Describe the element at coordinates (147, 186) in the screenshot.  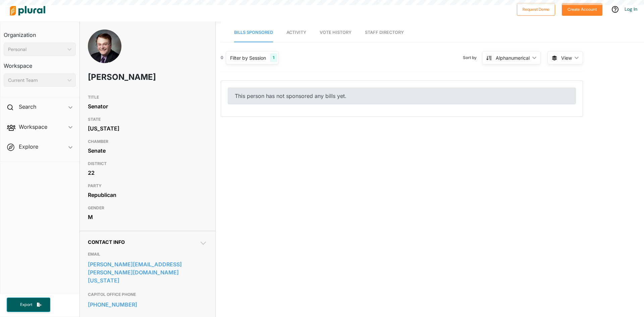
I see `h3: PARTY` at that location.